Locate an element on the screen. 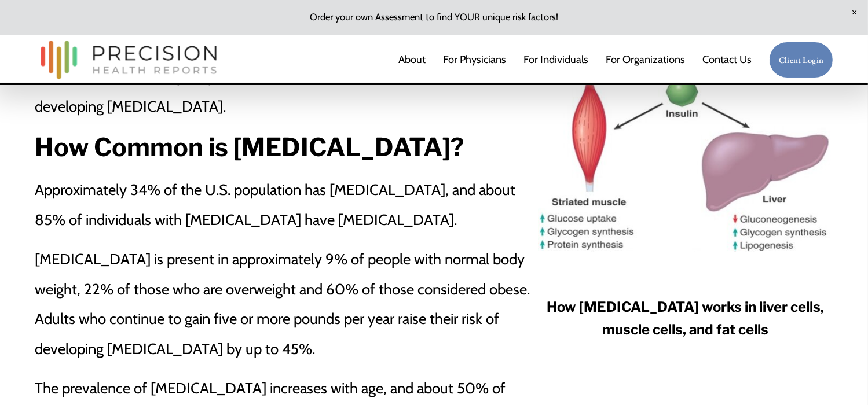 This screenshot has width=868, height=405. a: Contact Us is located at coordinates (727, 60).